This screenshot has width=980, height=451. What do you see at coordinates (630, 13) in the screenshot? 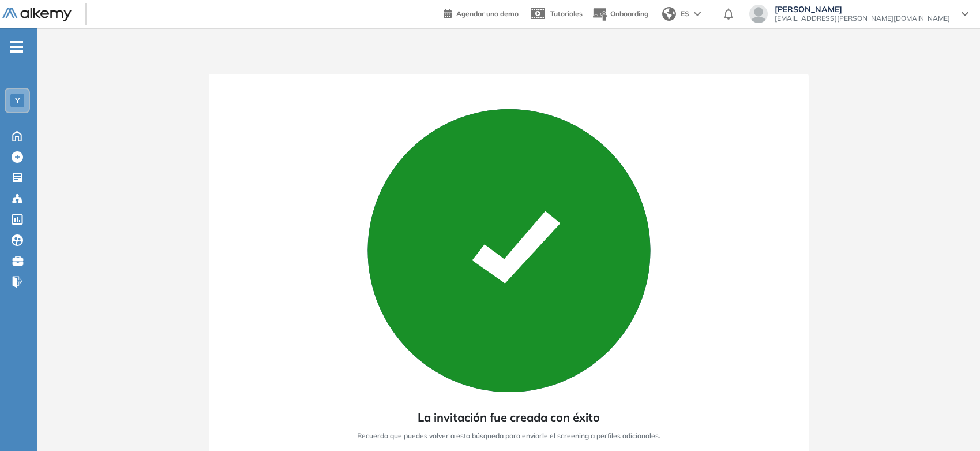
I see `span: Onboarding` at bounding box center [630, 13].